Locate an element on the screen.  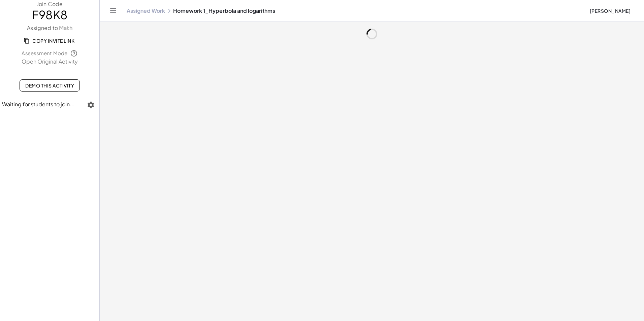
a: Demo This Activity is located at coordinates (50, 85).